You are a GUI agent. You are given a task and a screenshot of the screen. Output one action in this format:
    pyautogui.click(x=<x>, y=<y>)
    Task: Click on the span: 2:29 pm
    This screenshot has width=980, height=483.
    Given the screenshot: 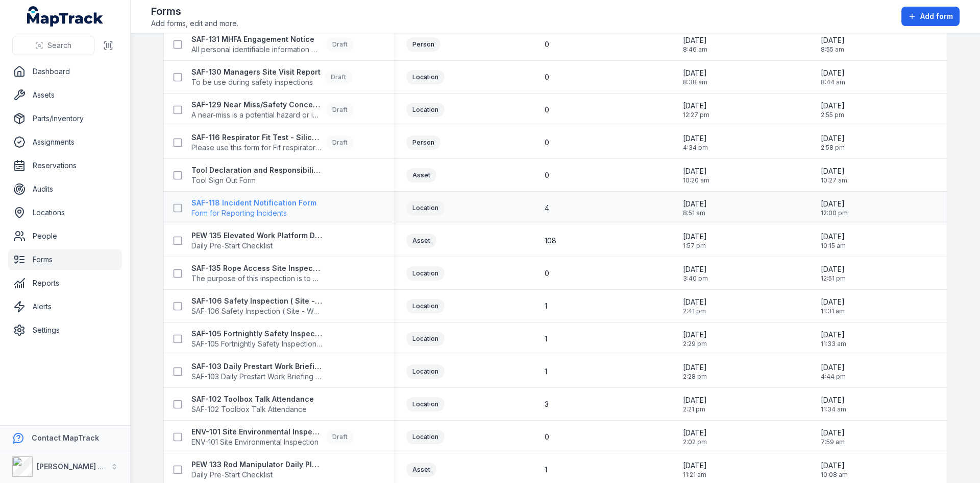 What is the action you would take?
    pyautogui.click(x=695, y=344)
    